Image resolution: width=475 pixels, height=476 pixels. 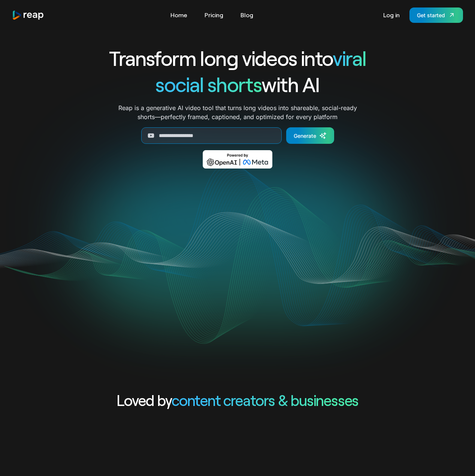 What do you see at coordinates (310, 136) in the screenshot?
I see `a: Generate` at bounding box center [310, 136].